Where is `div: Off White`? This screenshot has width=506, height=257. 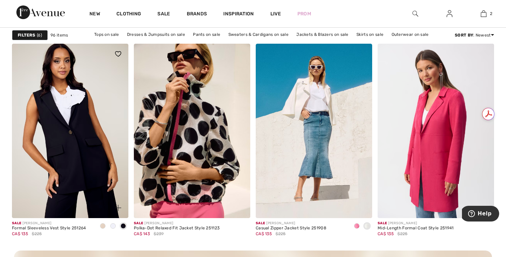
div: Off White is located at coordinates (113, 226).